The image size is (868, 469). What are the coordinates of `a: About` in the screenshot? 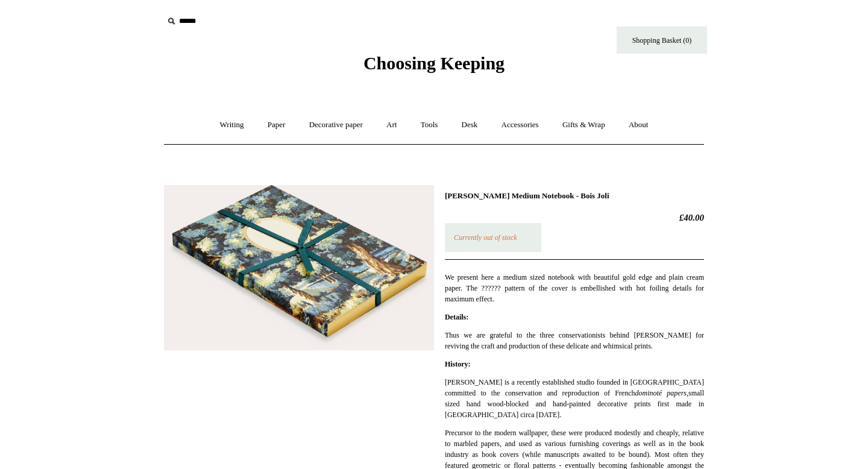 It's located at (638, 125).